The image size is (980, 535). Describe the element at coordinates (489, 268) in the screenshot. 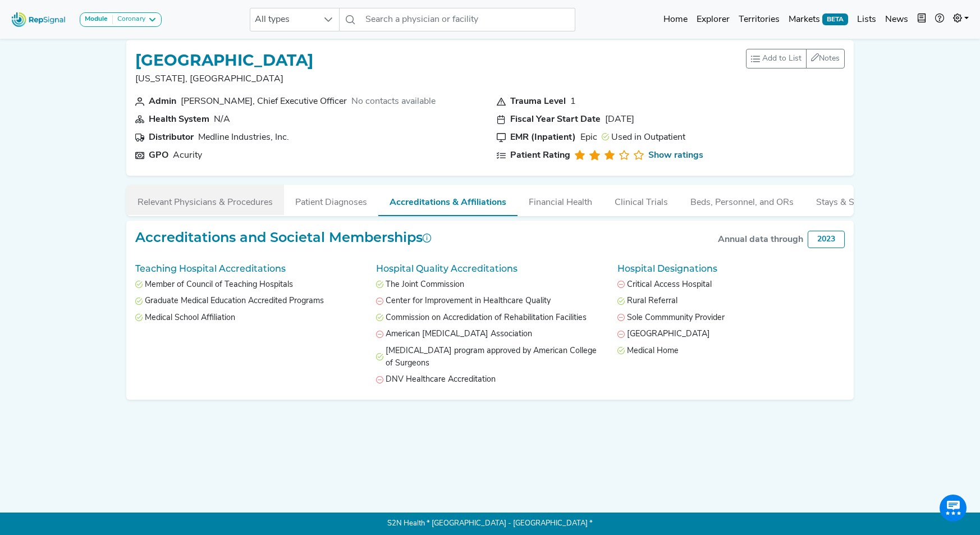

I see `h5: Hospital Quality Accreditations` at that location.